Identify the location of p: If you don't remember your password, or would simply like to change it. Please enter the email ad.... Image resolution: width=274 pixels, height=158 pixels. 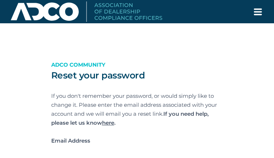
(137, 109).